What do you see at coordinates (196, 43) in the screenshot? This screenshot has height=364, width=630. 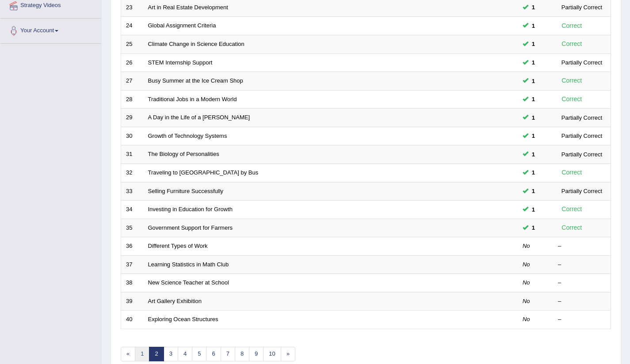 I see `a: Climate Change in Science Education` at bounding box center [196, 43].